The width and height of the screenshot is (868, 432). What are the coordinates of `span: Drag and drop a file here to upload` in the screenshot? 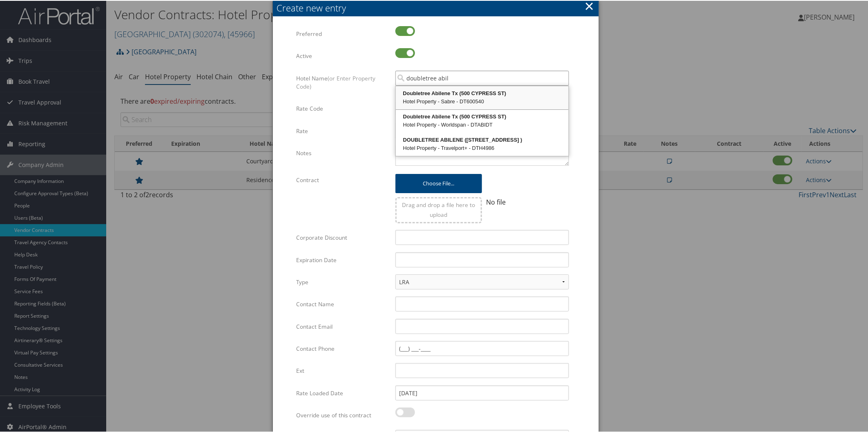 It's located at (439, 208).